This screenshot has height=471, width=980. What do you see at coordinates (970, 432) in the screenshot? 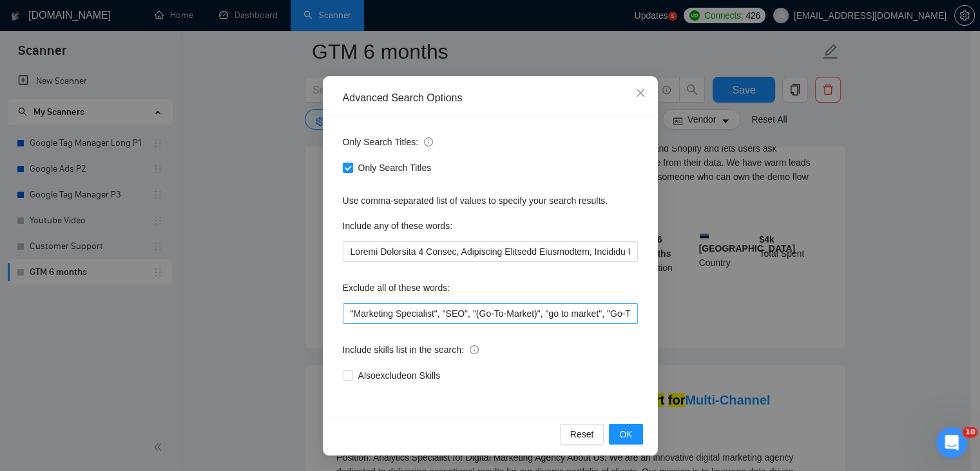
I see `span: 10` at bounding box center [970, 432].